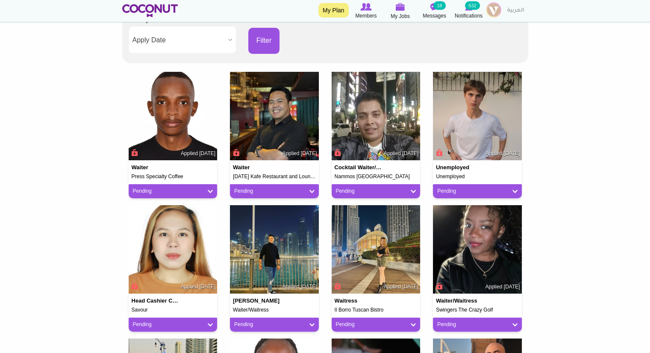  I want to click on img: My Jobs, so click(400, 7).